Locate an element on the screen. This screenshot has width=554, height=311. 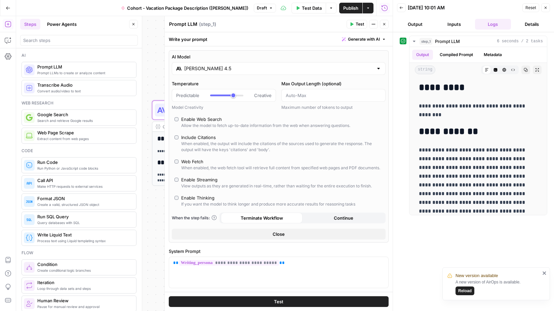
button: Reset is located at coordinates (531, 8).